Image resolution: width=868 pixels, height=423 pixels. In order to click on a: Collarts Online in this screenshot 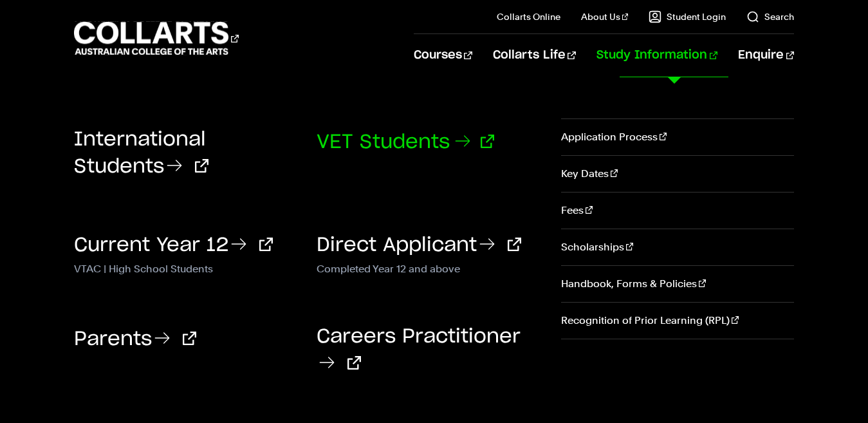, I will do `click(528, 17)`.